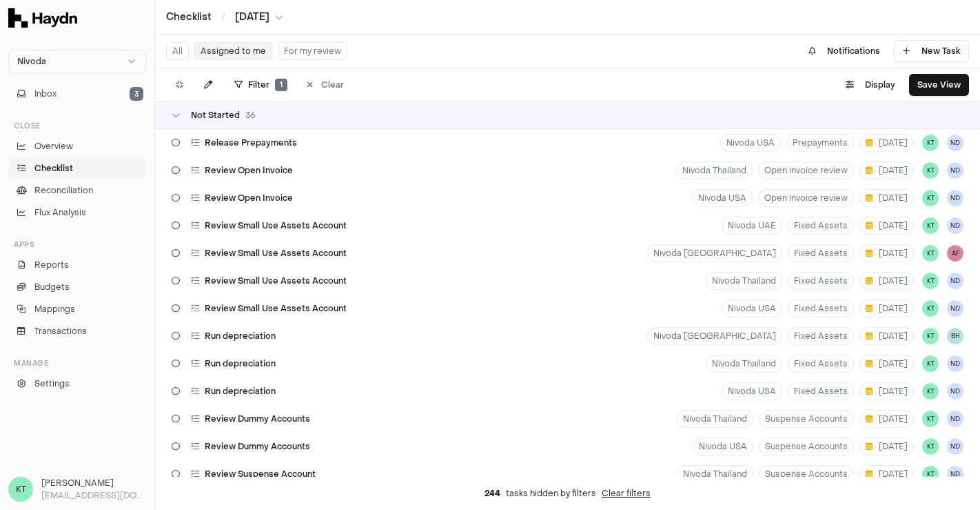 Image resolution: width=980 pixels, height=510 pixels. What do you see at coordinates (77, 363) in the screenshot?
I see `div: Manage` at bounding box center [77, 363].